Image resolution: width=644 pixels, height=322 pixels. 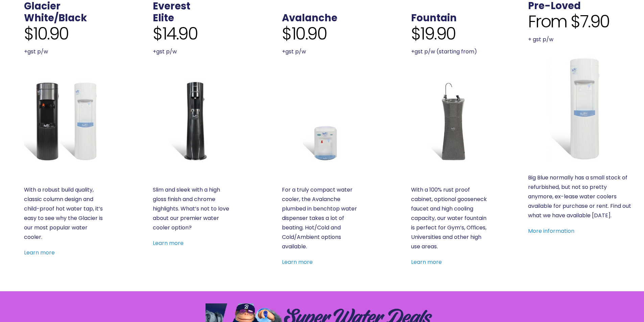 What do you see at coordinates (175, 34) in the screenshot?
I see `span: $14.90` at bounding box center [175, 34].